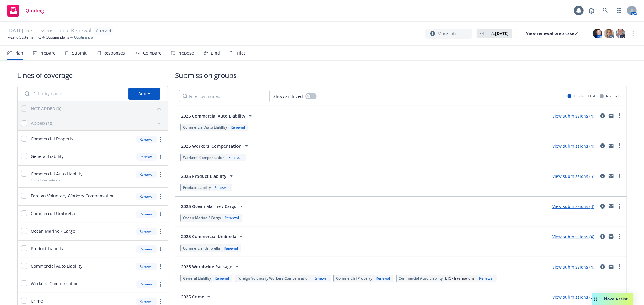  I want to click on div: Compare, so click(152, 53).